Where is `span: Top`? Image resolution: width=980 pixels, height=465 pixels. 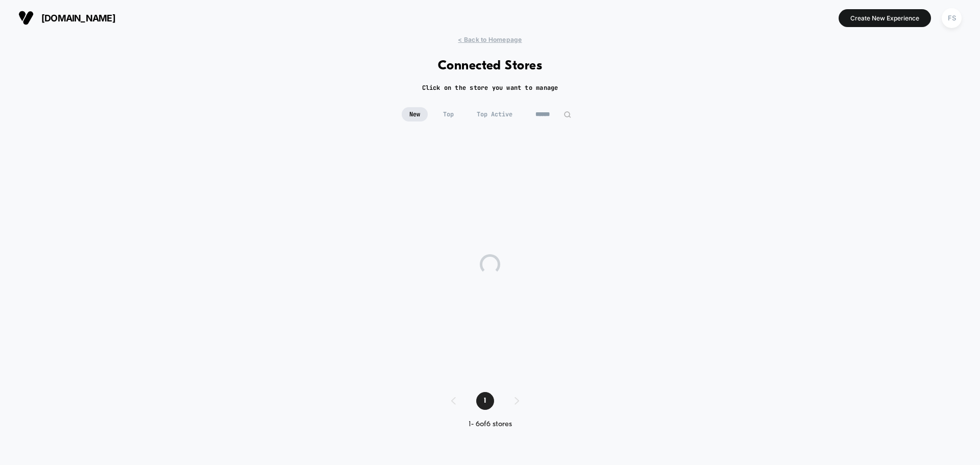 span: Top is located at coordinates (448, 114).